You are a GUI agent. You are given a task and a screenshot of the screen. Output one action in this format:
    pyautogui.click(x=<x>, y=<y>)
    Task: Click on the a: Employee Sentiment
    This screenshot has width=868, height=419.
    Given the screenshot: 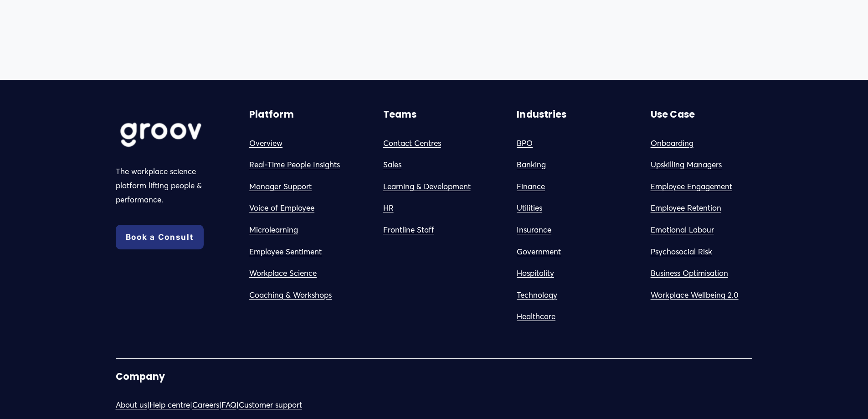 What is the action you would take?
    pyautogui.click(x=285, y=252)
    